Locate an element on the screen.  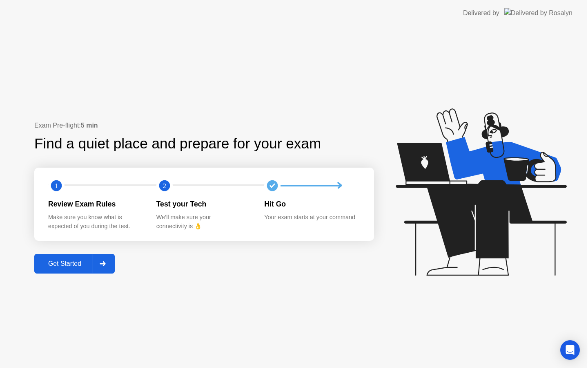
div: Test your Tech is located at coordinates (204, 204).